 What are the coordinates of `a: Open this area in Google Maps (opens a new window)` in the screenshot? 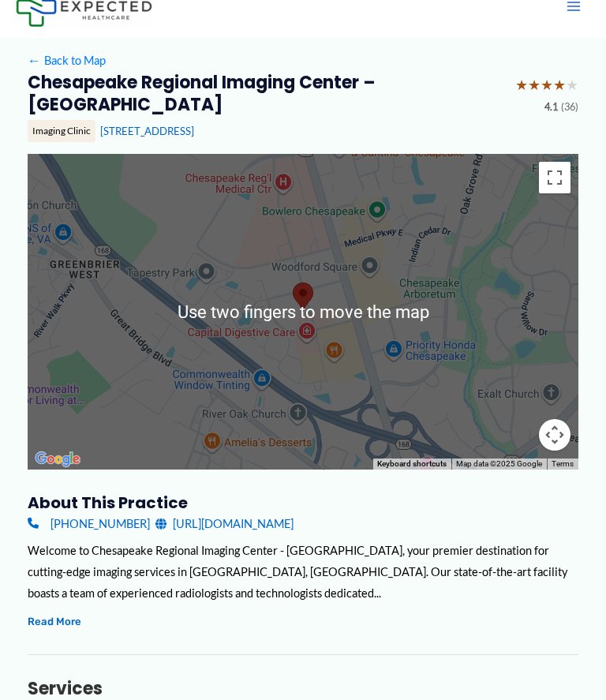 It's located at (58, 459).